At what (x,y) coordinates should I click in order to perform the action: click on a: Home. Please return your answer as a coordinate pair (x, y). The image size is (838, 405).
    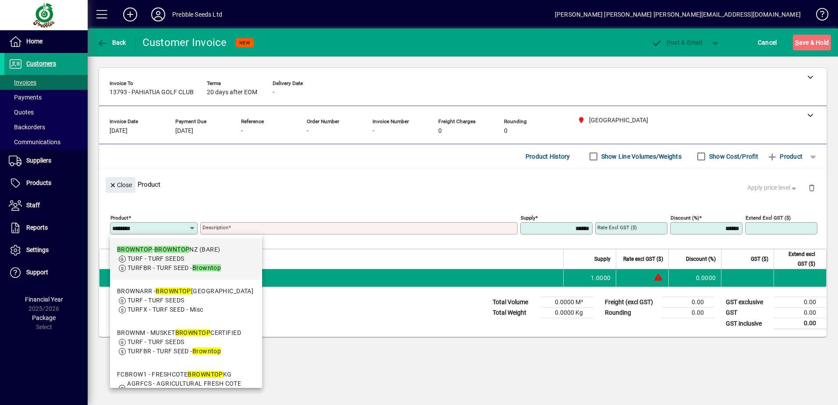
    Looking at the image, I should click on (46, 42).